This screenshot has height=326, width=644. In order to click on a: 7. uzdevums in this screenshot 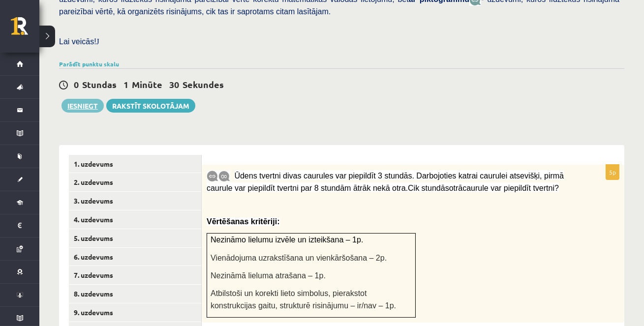, I will do `click(135, 275)`.